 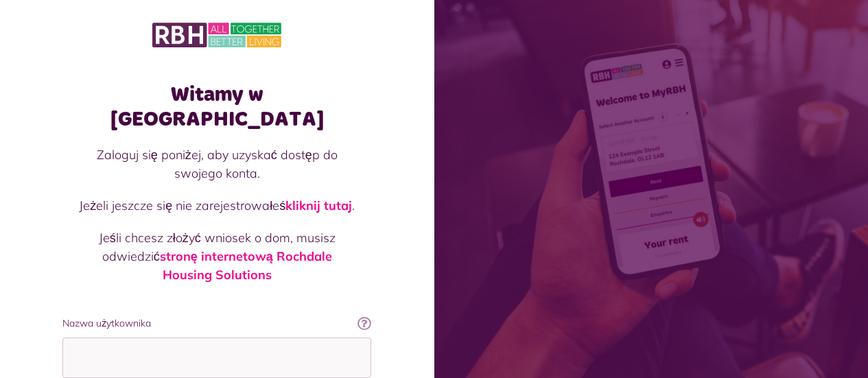 I want to click on a: stronę internetową Rochdale Housing Solutions, so click(x=245, y=265).